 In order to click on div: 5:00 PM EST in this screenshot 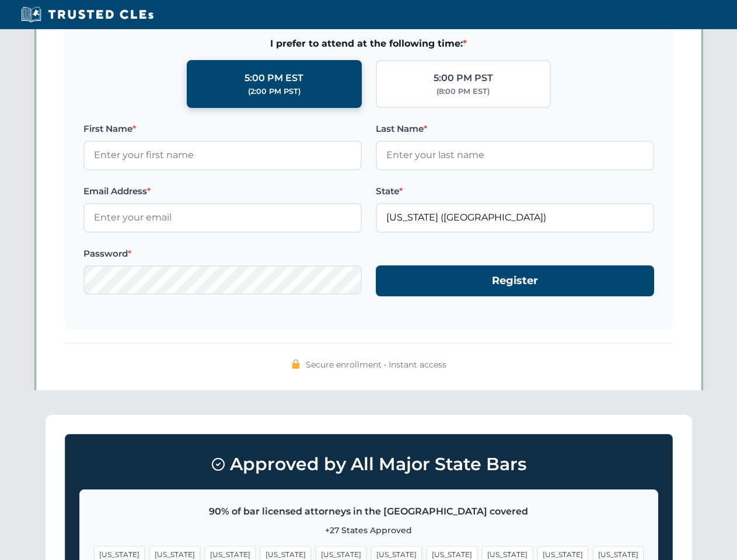, I will do `click(274, 78)`.